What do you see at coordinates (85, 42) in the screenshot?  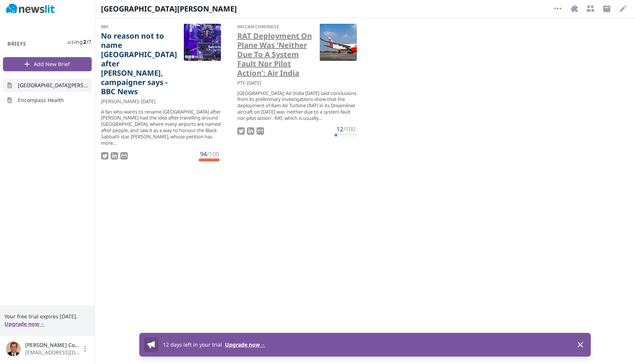 I see `span: 2` at bounding box center [85, 42].